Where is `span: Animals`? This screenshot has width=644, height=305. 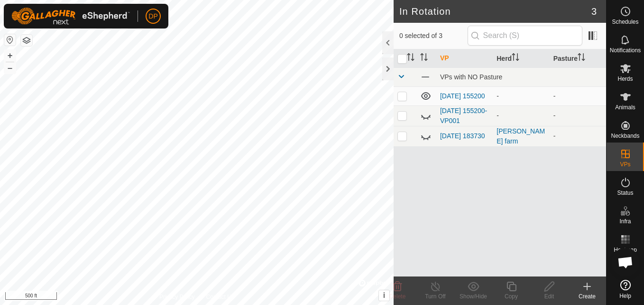
span: Animals is located at coordinates (625, 107).